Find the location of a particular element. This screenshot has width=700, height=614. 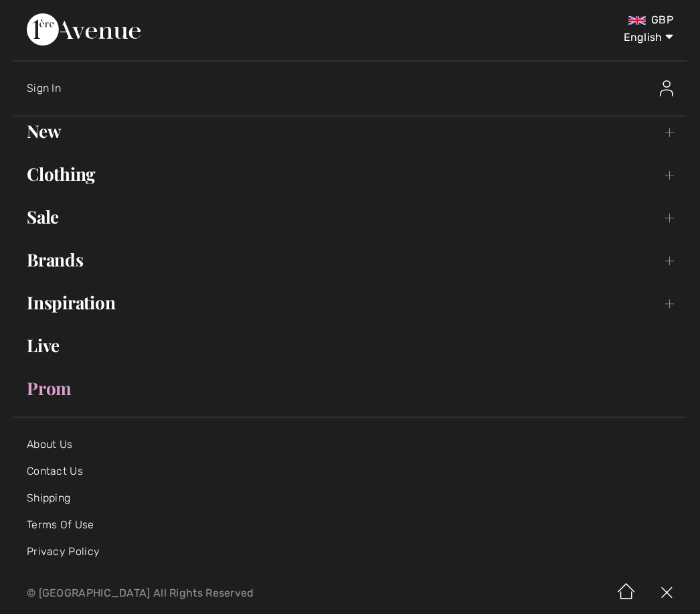

a: Shipping is located at coordinates (48, 497).